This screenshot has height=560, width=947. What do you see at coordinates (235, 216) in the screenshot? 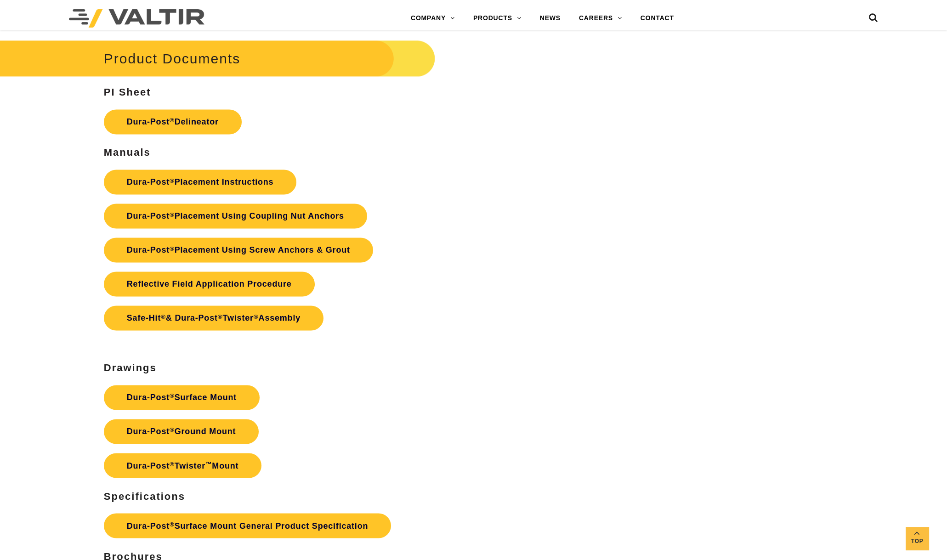
I see `a: Dura-Post®Placement Using Coupling Nut Anchors` at bounding box center [235, 216].